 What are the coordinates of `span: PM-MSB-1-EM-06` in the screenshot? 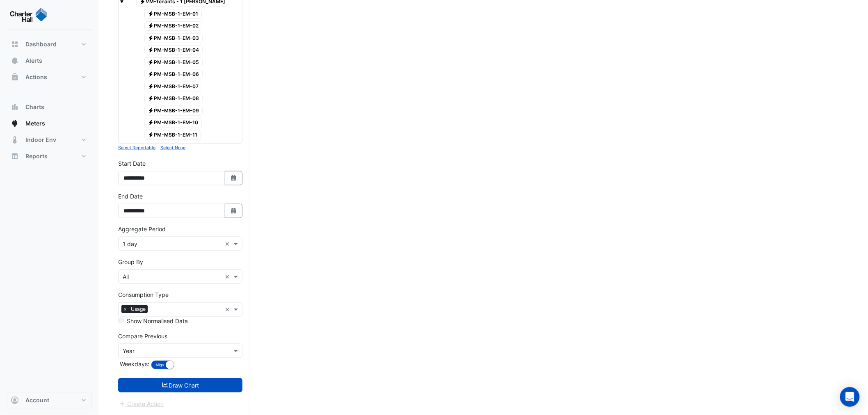 It's located at (173, 74).